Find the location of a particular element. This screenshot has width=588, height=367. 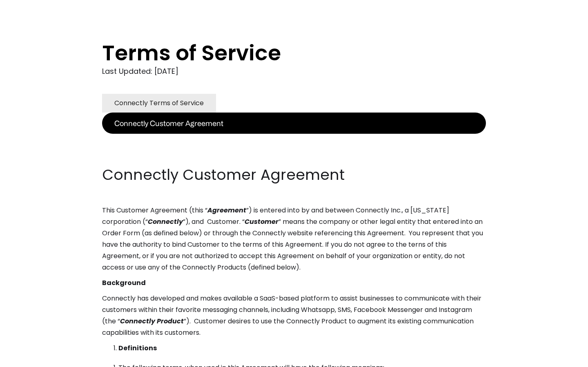

h1: Terms of Service is located at coordinates (278, 53).